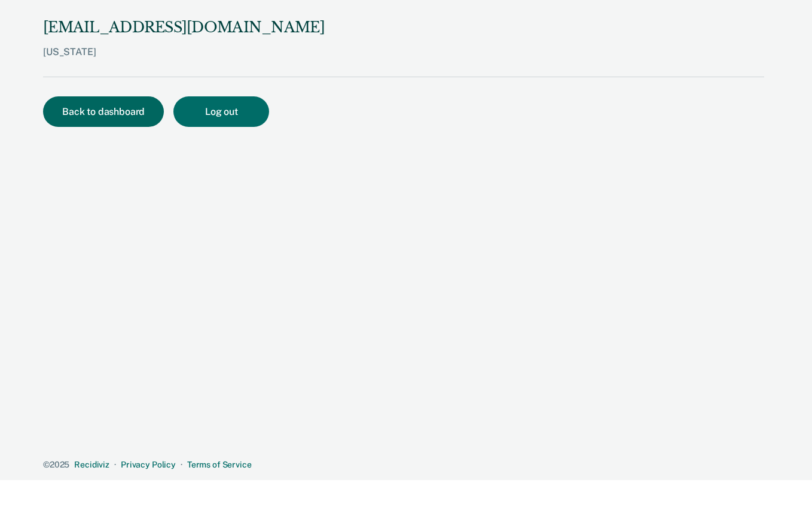 The image size is (812, 522). Describe the element at coordinates (56, 464) in the screenshot. I see `span: © 2025` at that location.